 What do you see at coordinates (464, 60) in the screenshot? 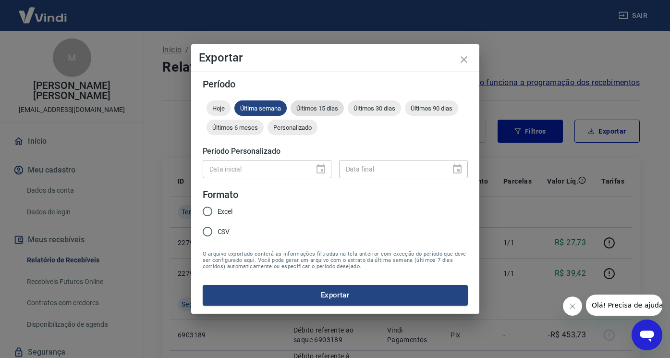
I see `button: close` at bounding box center [464, 60].